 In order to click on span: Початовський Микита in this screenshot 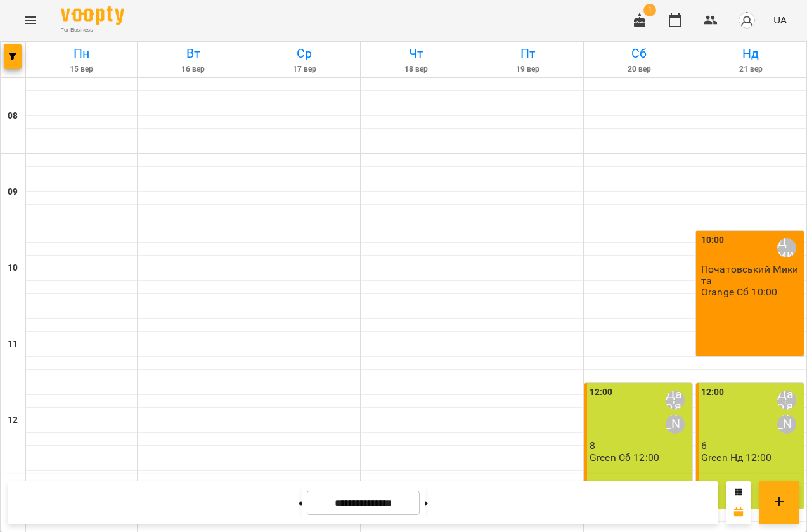, I will do `click(750, 274)`.